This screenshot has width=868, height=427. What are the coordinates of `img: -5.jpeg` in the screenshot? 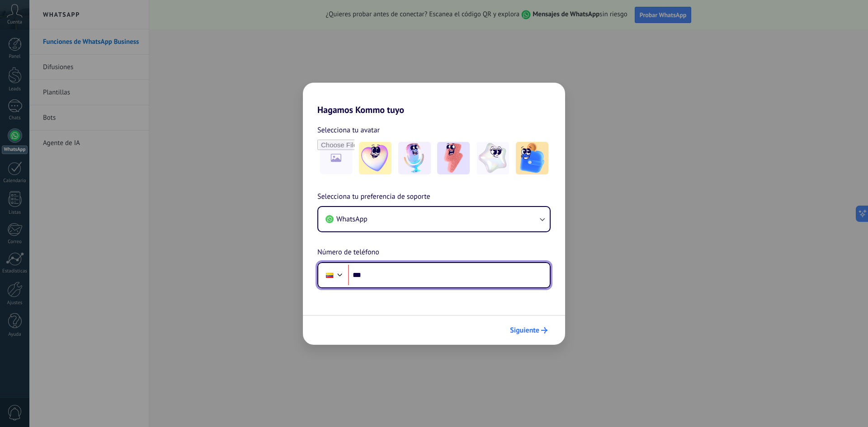 It's located at (532, 158).